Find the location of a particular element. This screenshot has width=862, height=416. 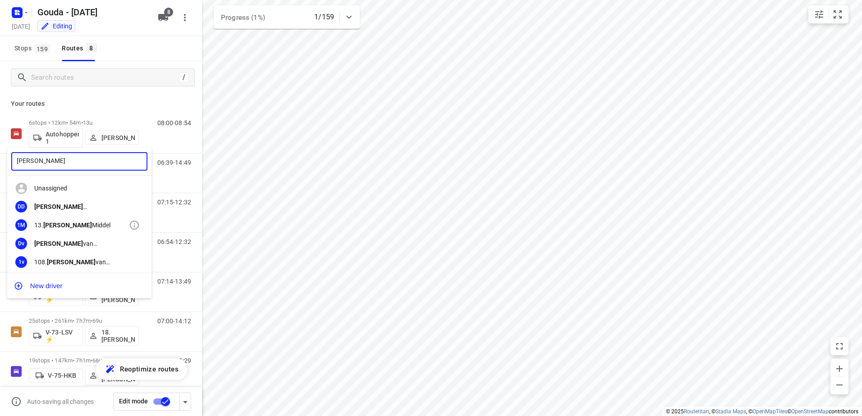

input: Assign to... is located at coordinates (79, 161).